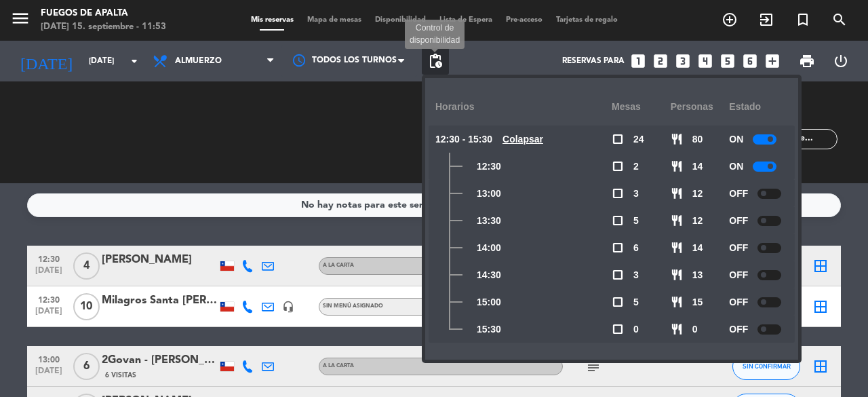 This screenshot has height=397, width=868. What do you see at coordinates (698, 275) in the screenshot?
I see `span: 13` at bounding box center [698, 275].